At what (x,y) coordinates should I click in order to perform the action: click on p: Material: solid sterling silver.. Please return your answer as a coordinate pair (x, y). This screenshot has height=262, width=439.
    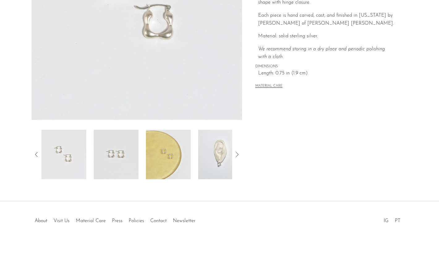
    Looking at the image, I should click on (326, 36).